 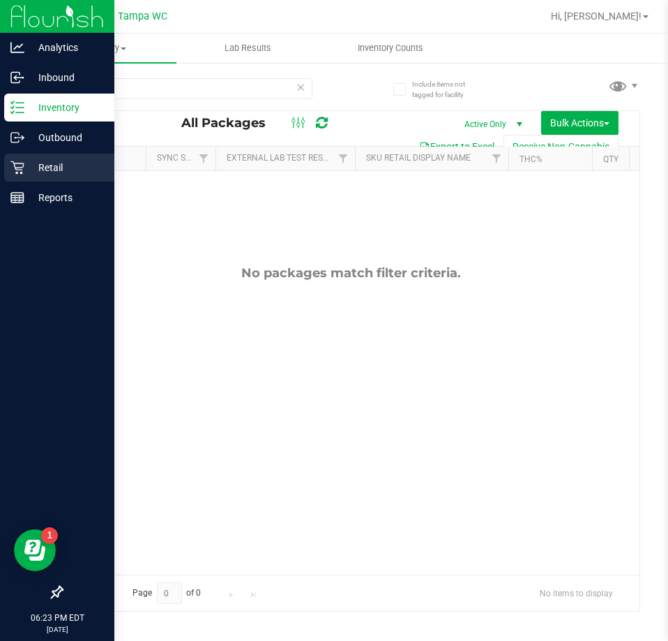 What do you see at coordinates (66, 197) in the screenshot?
I see `p: Reports` at bounding box center [66, 197].